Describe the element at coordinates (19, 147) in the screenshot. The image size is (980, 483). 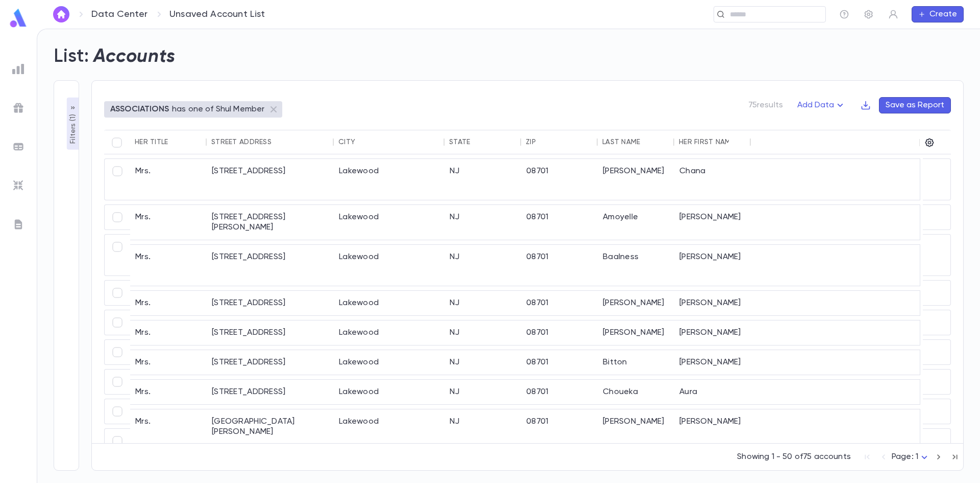
I see `img: batches_grey.339ca447c9d9533ef1741baa751efc33.svg` at that location.